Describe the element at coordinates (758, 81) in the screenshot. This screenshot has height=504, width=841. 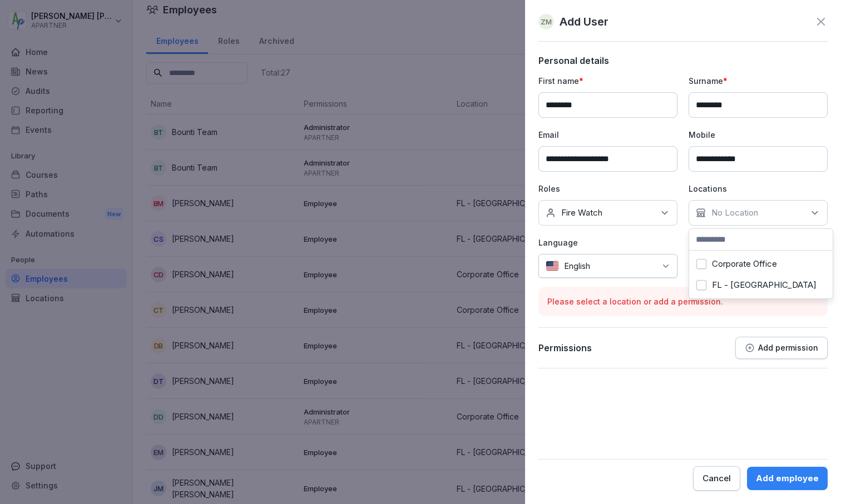
I see `p: Surname` at that location.